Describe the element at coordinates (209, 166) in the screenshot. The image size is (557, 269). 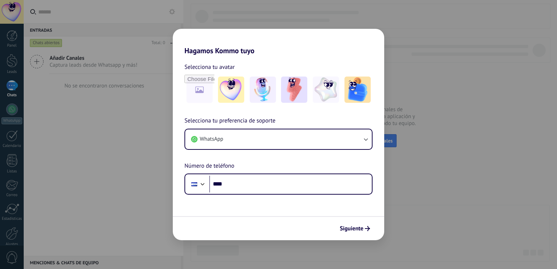
I see `span: Número de teléfono` at that location.